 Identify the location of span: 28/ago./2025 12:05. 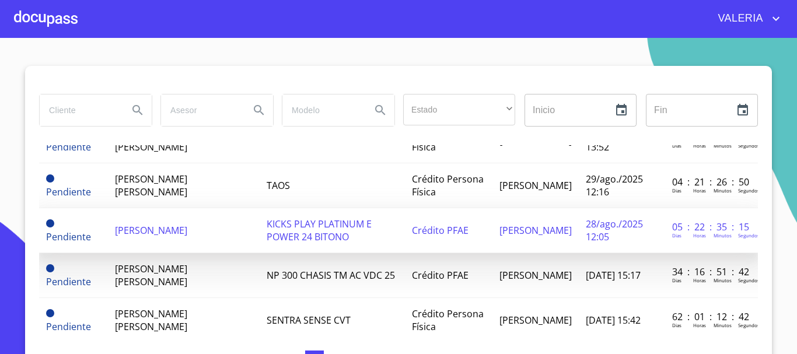
(614, 230).